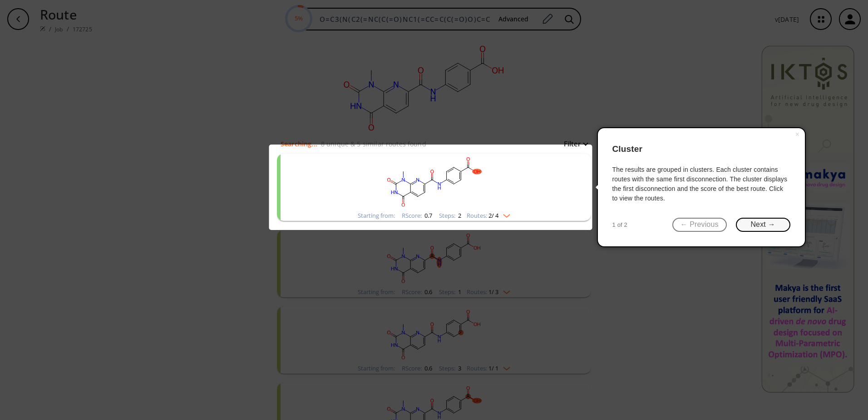 The image size is (868, 420). What do you see at coordinates (493, 215) in the screenshot?
I see `span: 2 / 4` at bounding box center [493, 215].